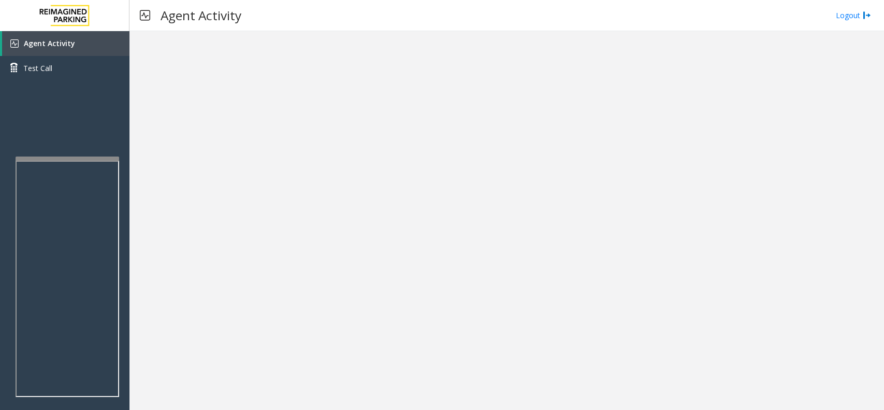 This screenshot has height=410, width=884. What do you see at coordinates (145, 15) in the screenshot?
I see `img: pageIcon` at bounding box center [145, 15].